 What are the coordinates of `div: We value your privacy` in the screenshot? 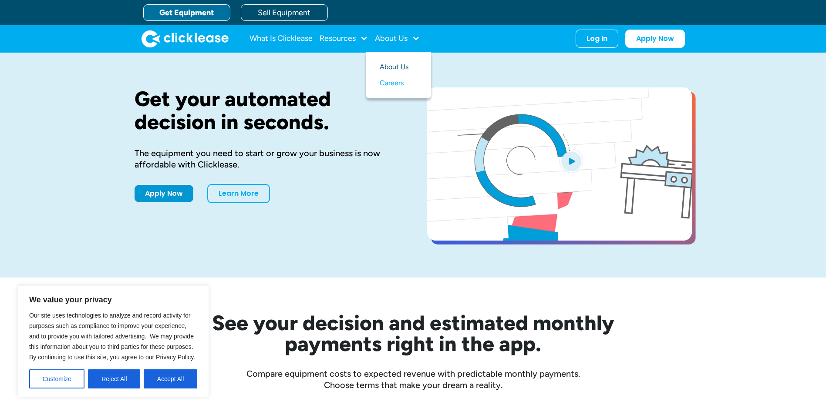 It's located at (113, 342).